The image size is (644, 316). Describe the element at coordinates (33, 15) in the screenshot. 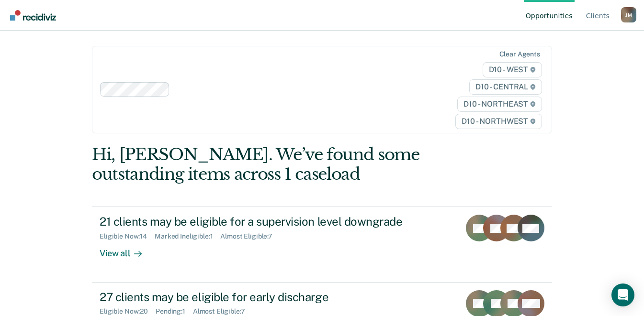

I see `img: Recidiviz` at that location.